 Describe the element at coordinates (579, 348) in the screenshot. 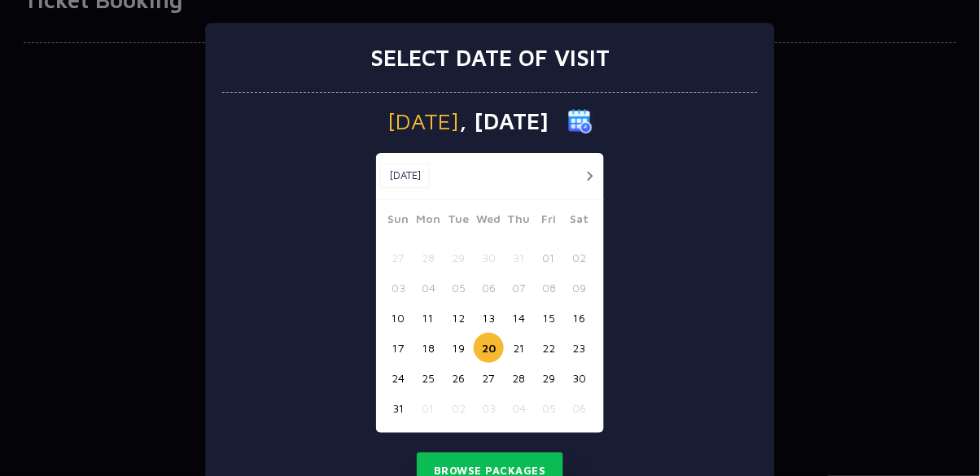

I see `button: 23` at that location.